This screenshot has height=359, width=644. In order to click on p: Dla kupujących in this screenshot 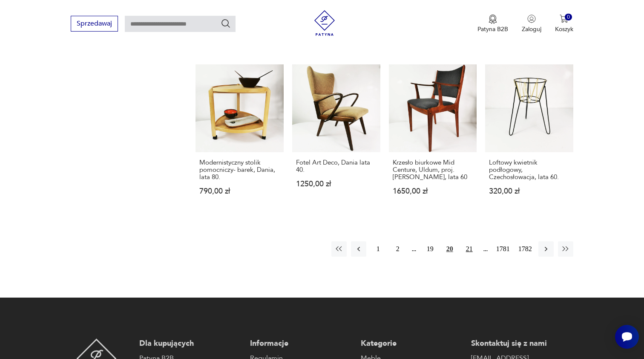, I will do `click(190, 344)`.